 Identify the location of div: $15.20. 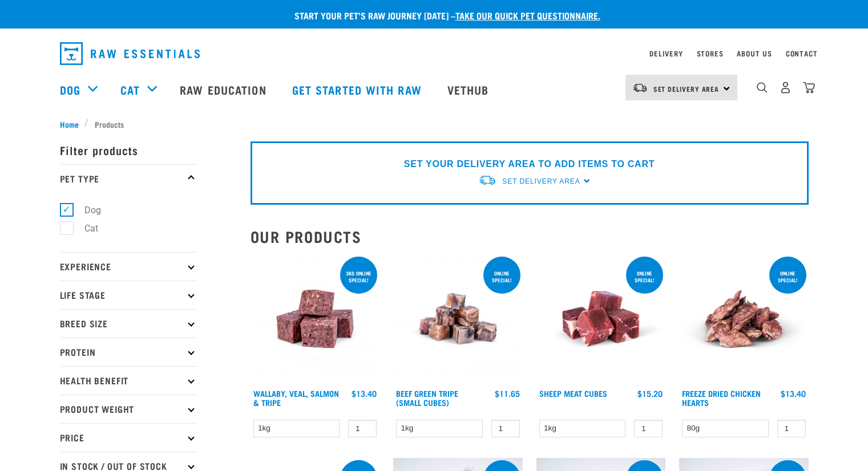
(651, 394).